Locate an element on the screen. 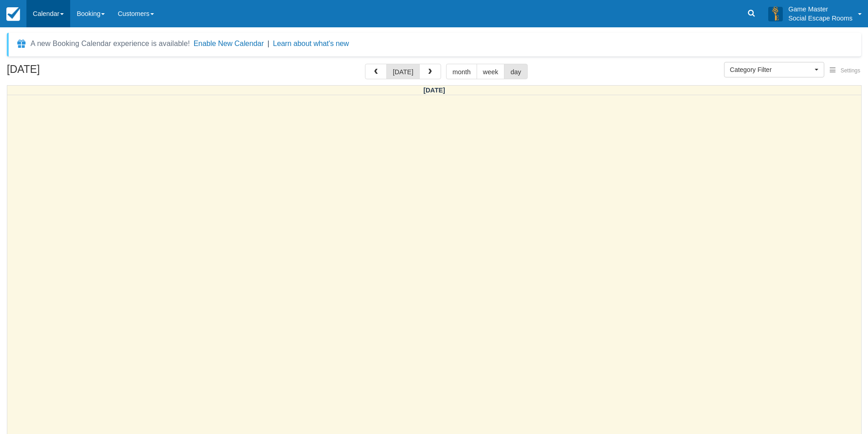  div: A new Booking Calendar experience is available! is located at coordinates (110, 44).